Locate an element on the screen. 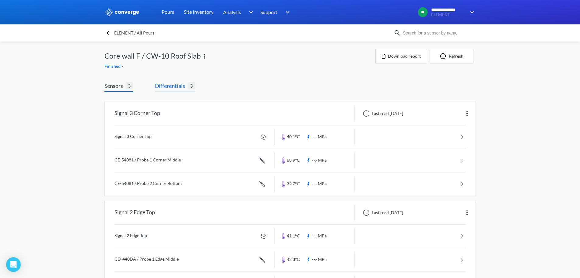 Image resolution: width=580 pixels, height=278 pixels. span: Core wall F / CW-10 Roof Slab is located at coordinates (153, 56).